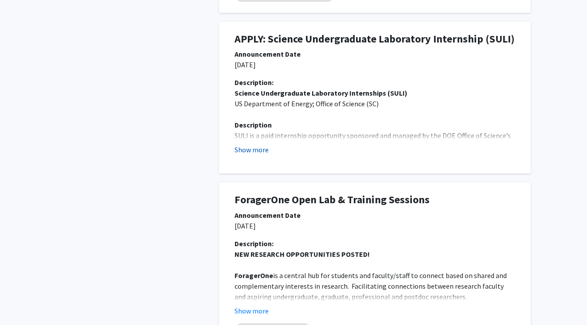 The height and width of the screenshot is (325, 587). I want to click on p: US Department of Energy; Office of Science (SC), so click(374, 104).